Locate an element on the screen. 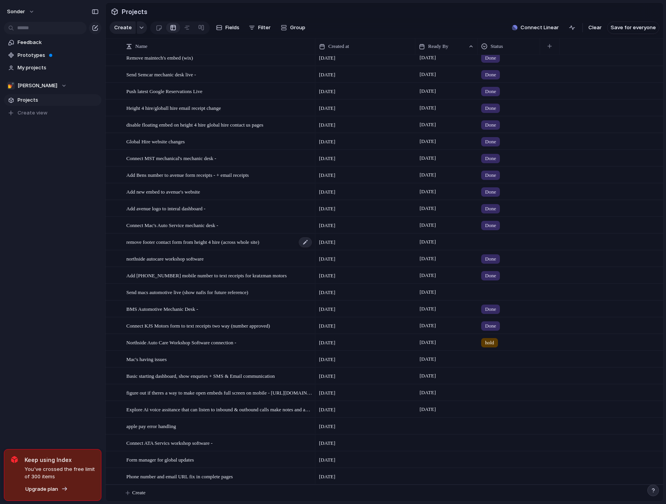 This screenshot has width=666, height=504. span: Create view is located at coordinates (32, 113).